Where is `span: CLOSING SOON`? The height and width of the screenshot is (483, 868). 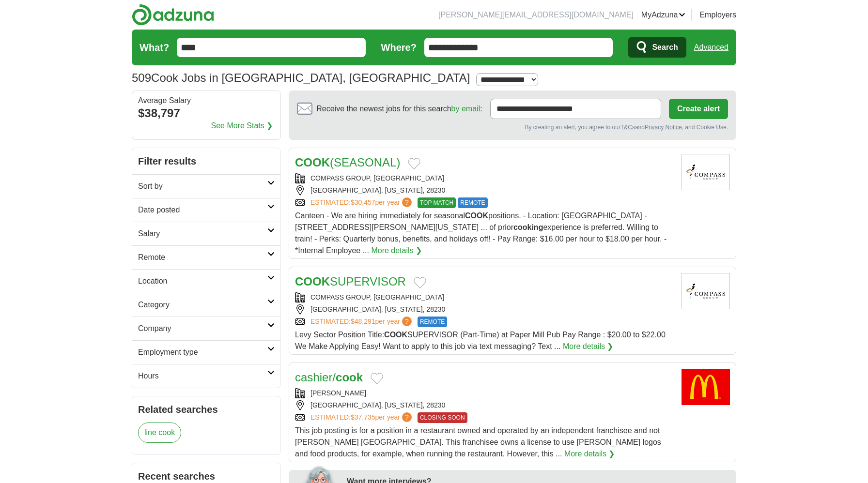
span: CLOSING SOON is located at coordinates (442, 418).